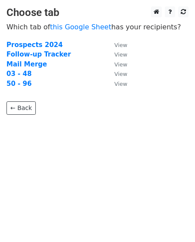  Describe the element at coordinates (27, 64) in the screenshot. I see `strong: Mail Merge` at that location.